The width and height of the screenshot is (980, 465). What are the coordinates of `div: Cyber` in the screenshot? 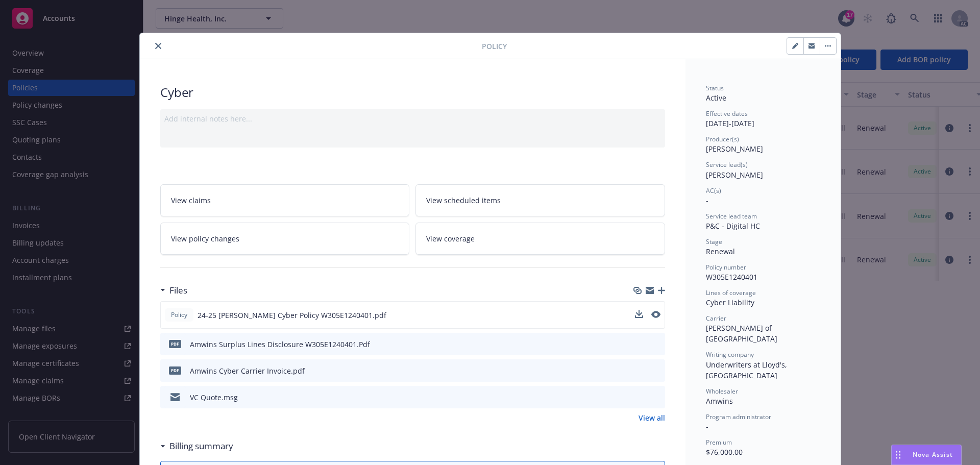 It's located at (413, 92).